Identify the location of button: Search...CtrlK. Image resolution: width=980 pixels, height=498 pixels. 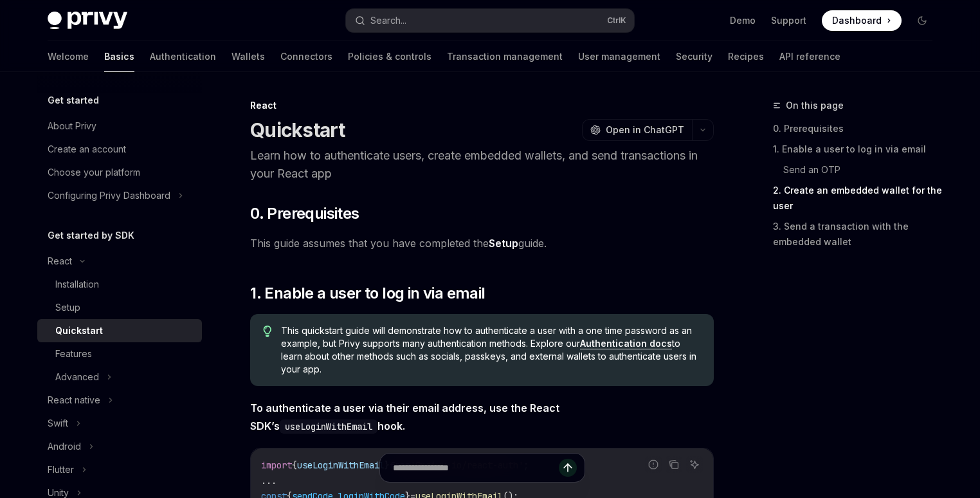
(490, 21).